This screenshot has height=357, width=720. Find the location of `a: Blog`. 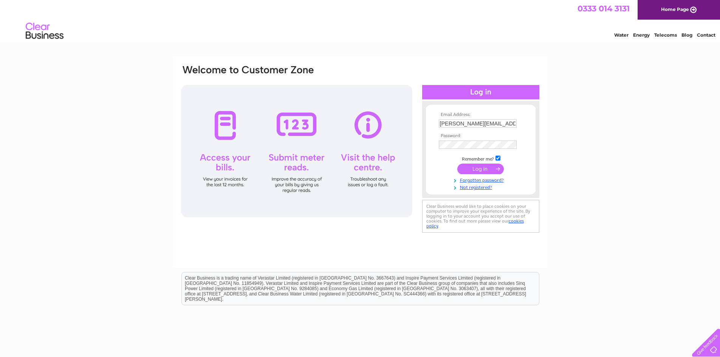

a: Blog is located at coordinates (687, 35).